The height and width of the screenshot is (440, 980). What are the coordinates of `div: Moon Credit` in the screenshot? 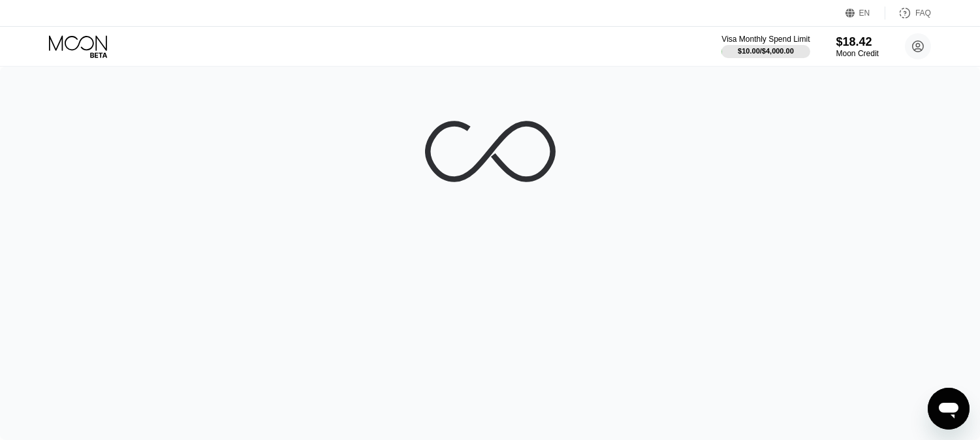 It's located at (857, 53).